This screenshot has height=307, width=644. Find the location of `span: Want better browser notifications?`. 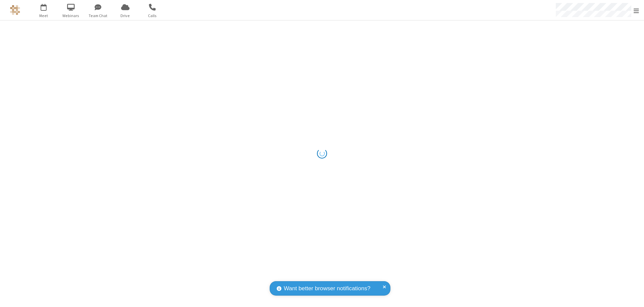

span: Want better browser notifications? is located at coordinates (327, 289).